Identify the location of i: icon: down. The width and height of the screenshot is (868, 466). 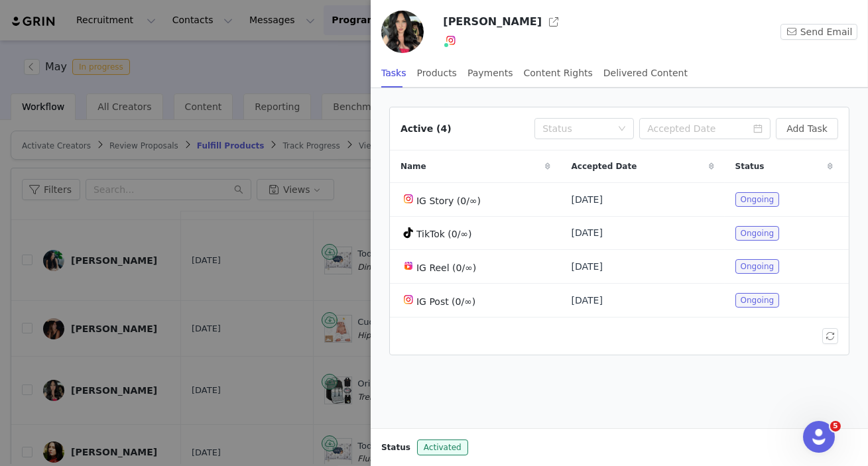
(622, 129).